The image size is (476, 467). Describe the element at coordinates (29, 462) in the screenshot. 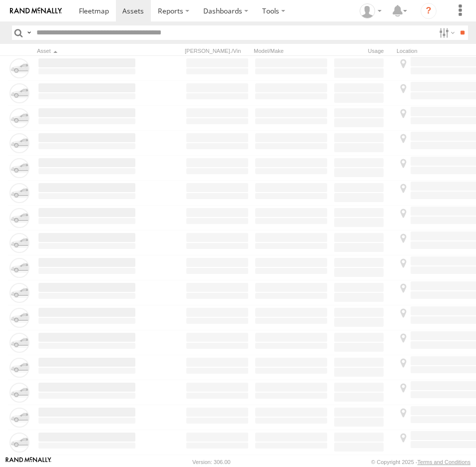

I see `a: Visit our Website` at that location.